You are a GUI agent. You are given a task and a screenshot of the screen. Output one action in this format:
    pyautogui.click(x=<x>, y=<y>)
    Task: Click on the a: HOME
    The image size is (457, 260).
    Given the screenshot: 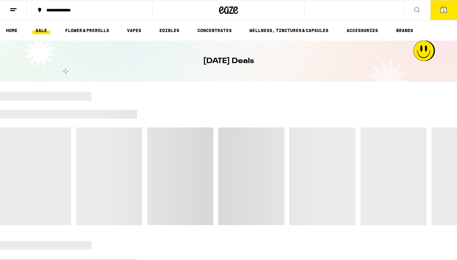 What is the action you would take?
    pyautogui.click(x=12, y=30)
    